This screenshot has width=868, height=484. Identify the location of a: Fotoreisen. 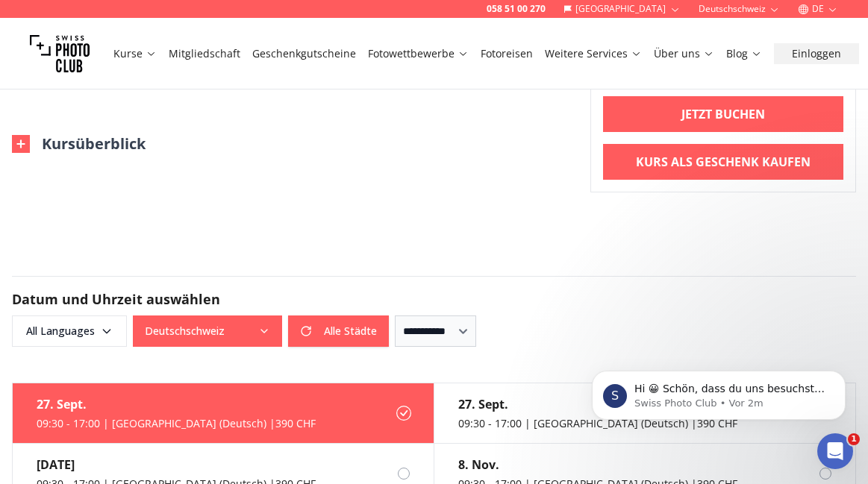
(506, 54).